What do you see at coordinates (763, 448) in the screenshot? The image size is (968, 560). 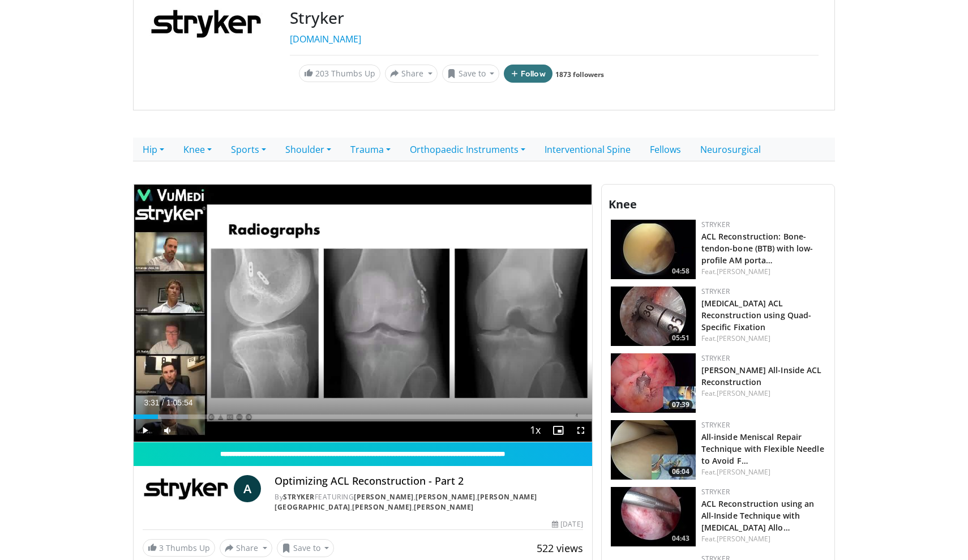 I see `a: All-inside Meniscal Repair Technique with Flexible Needle to Avoid F…` at bounding box center [763, 448].